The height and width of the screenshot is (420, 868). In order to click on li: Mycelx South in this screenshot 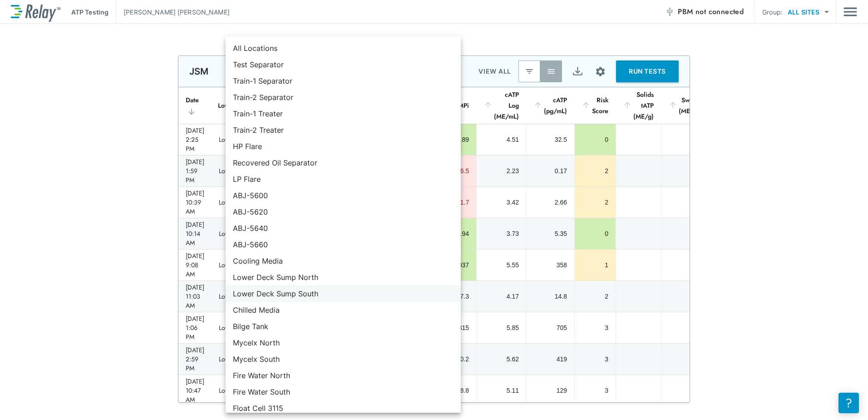, I will do `click(343, 359)`.